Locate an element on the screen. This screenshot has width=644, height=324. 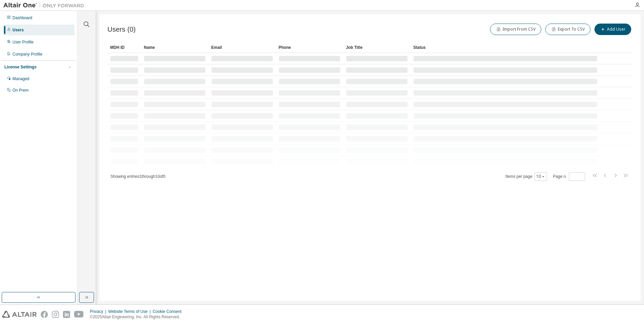
button: Import From CSV is located at coordinates (515, 29).